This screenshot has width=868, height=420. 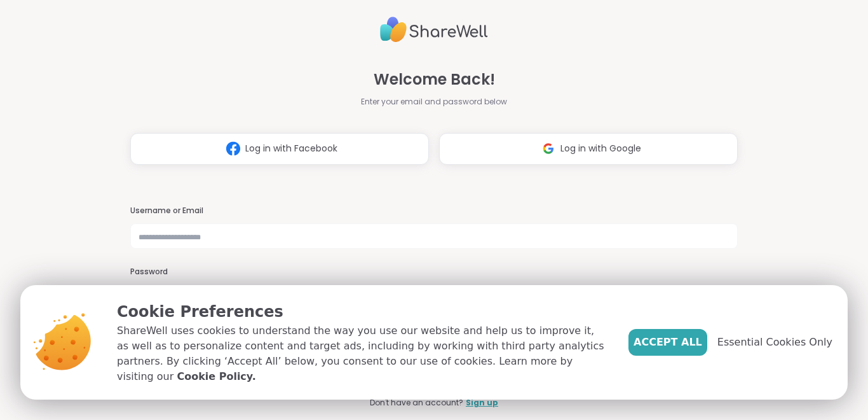 What do you see at coordinates (434, 272) in the screenshot?
I see `h3: Password` at bounding box center [434, 272].